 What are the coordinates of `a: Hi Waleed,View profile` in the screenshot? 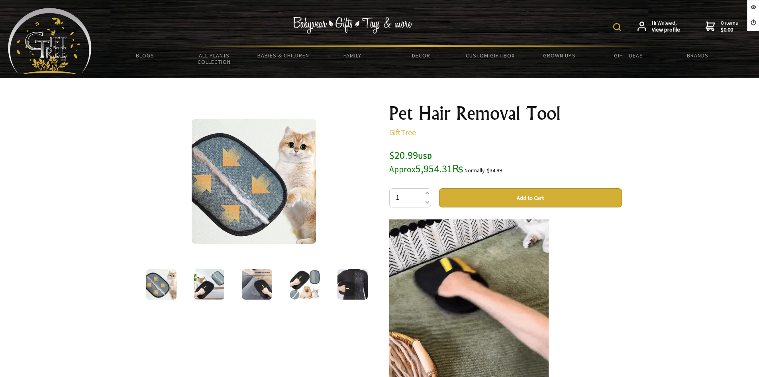 It's located at (659, 26).